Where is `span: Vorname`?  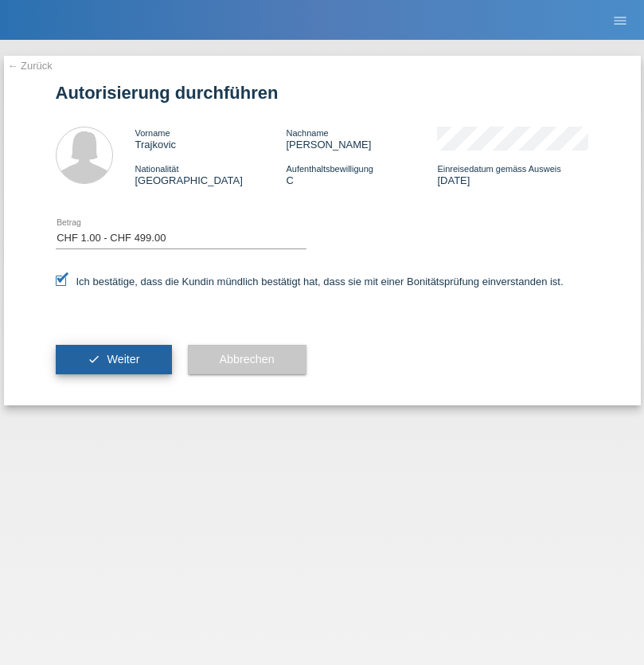
span: Vorname is located at coordinates (153, 133).